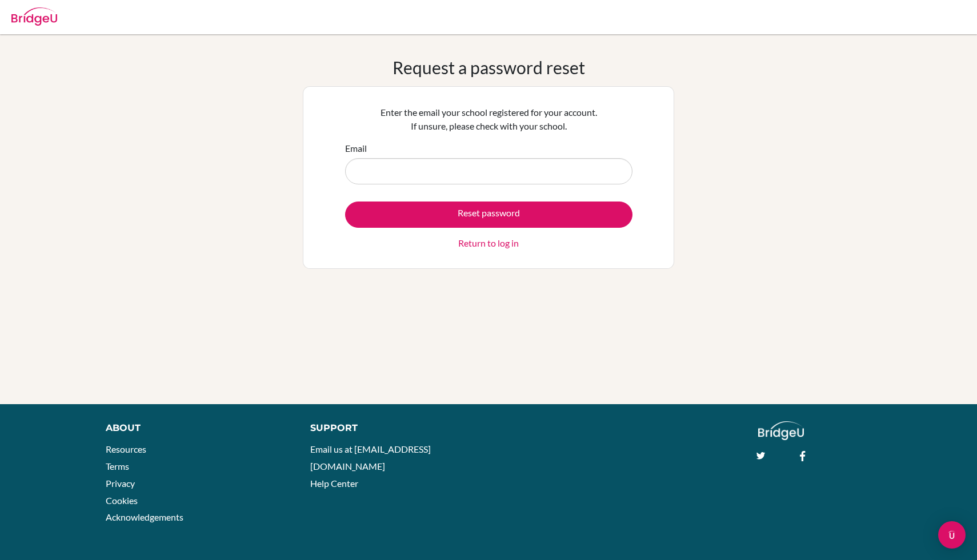 The height and width of the screenshot is (560, 977). Describe the element at coordinates (488, 68) in the screenshot. I see `h1: Request a password reset` at that location.